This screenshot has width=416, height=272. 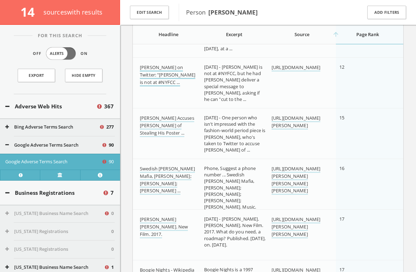 I want to click on span: 277, so click(x=110, y=127).